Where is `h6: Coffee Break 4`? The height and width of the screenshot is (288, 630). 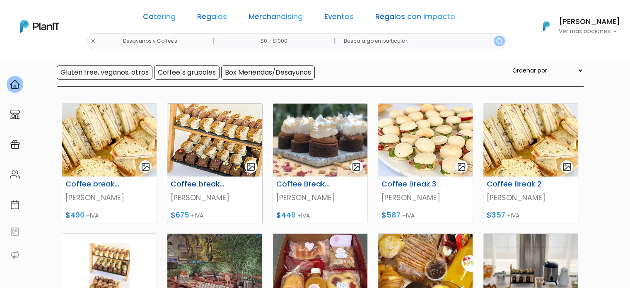
h6: Coffee Break 4 is located at coordinates (304, 184).